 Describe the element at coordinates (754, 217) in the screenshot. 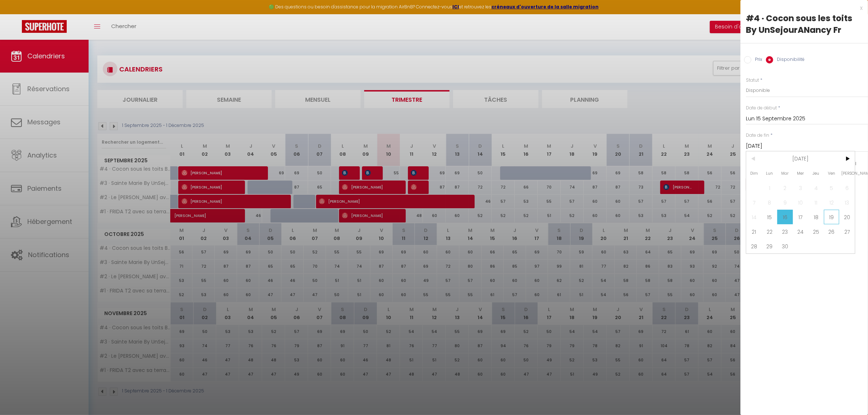

I see `span: 14` at that location.